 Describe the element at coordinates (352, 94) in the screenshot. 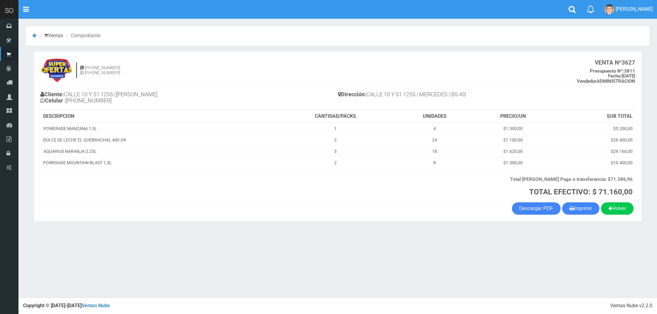

I see `b: Dirección:` at that location.